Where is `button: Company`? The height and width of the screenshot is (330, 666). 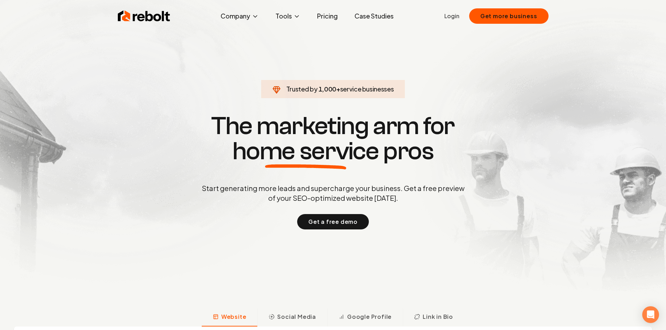
button: Company is located at coordinates (239, 16).